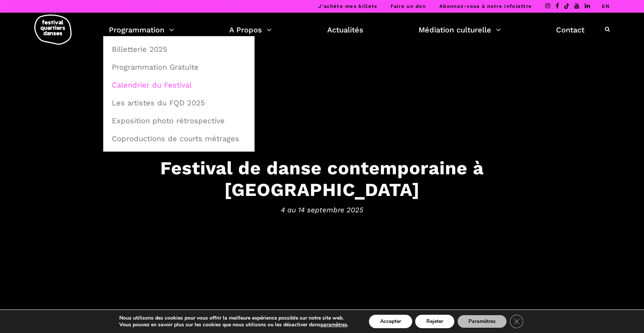  Describe the element at coordinates (179, 49) in the screenshot. I see `a: Billetterie 2025` at that location.